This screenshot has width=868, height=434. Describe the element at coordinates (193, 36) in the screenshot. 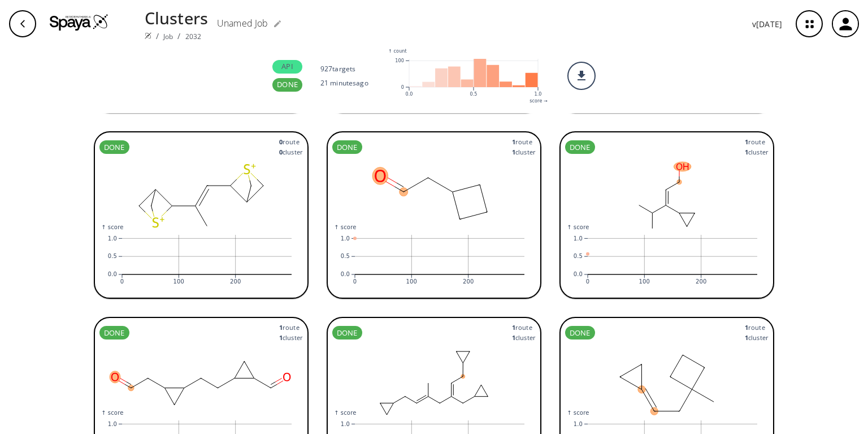

I see `a: 2032` at that location.